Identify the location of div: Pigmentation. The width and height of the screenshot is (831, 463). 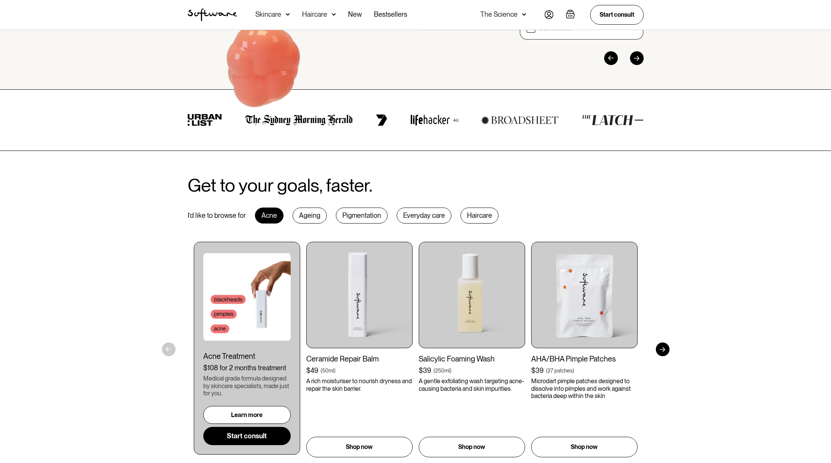
(362, 215).